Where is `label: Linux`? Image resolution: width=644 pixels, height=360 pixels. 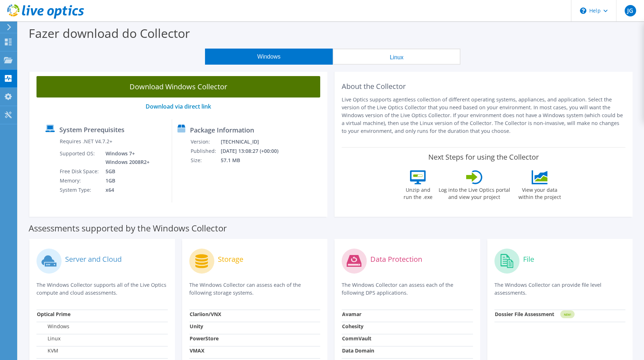 label: Linux is located at coordinates (48, 339).